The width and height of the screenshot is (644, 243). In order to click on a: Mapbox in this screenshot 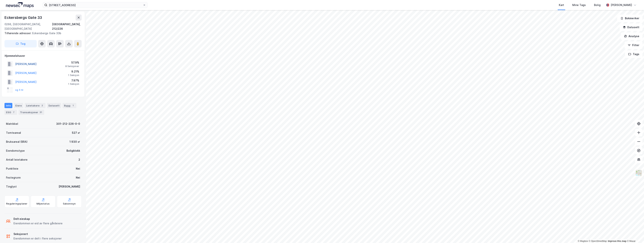, I will do `click(583, 241)`.